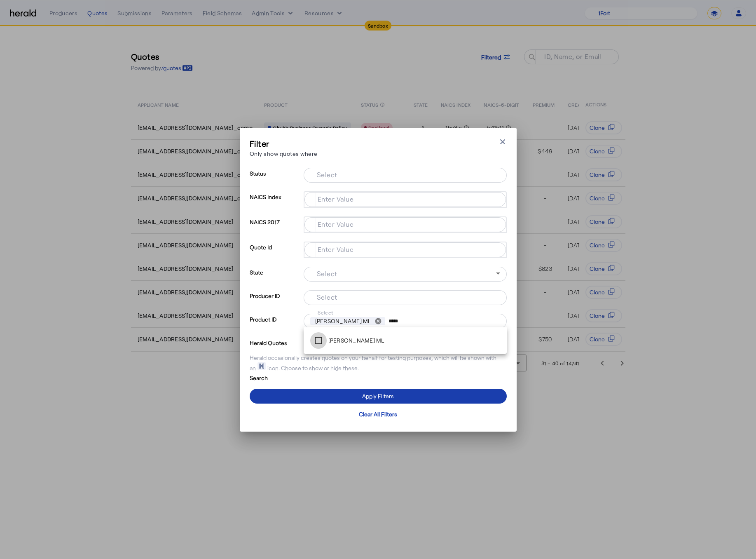 Image resolution: width=756 pixels, height=559 pixels. Describe the element at coordinates (378, 396) in the screenshot. I see `button: Apply Filters` at that location.